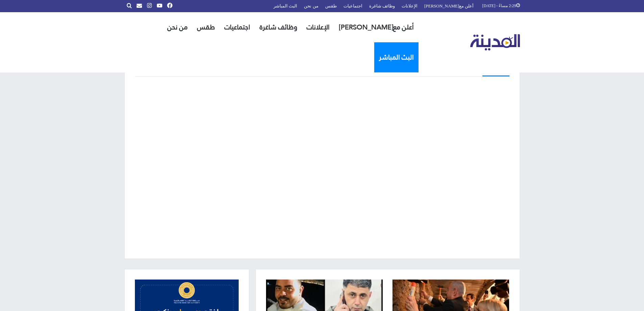  What do you see at coordinates (278, 27) in the screenshot?
I see `a: وظائف شاغرة` at bounding box center [278, 27].